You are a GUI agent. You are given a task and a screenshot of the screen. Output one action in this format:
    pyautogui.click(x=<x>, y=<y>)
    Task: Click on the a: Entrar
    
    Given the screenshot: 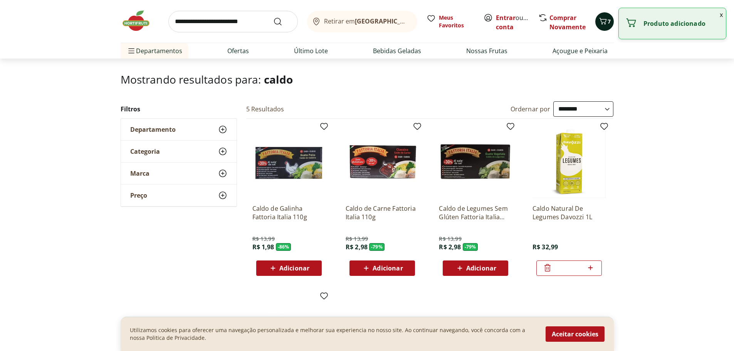 What is the action you would take?
    pyautogui.click(x=505, y=18)
    